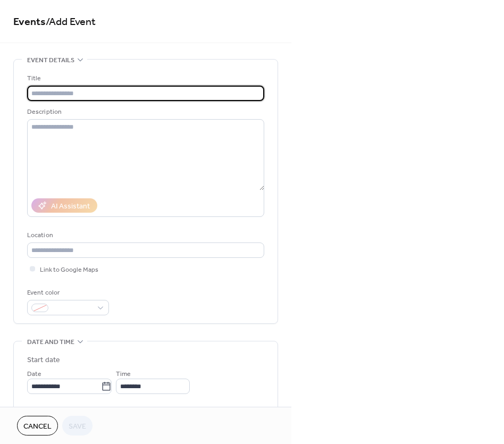 This screenshot has height=444, width=504. I want to click on span: Time, so click(123, 373).